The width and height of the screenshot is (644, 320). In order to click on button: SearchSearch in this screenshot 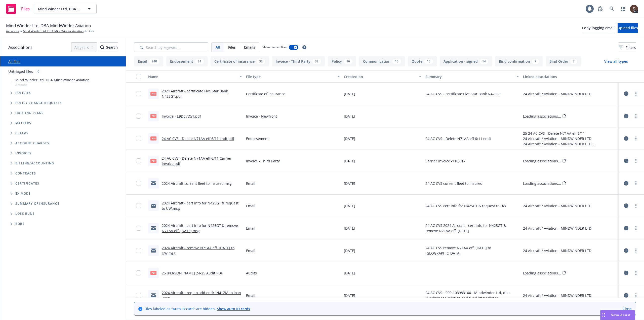, I will do `click(109, 48)`.